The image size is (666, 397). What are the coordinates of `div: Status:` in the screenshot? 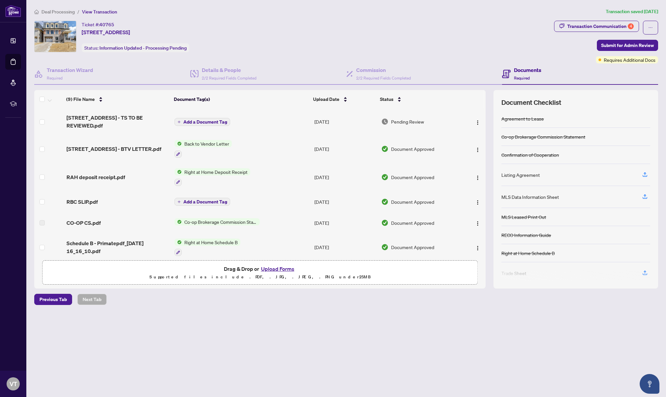 It's located at (135, 48).